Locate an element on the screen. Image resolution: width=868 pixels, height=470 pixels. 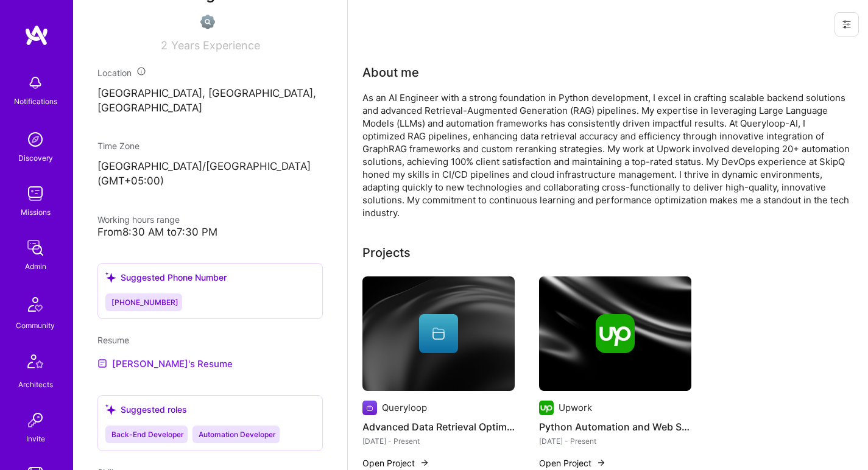
div: Community is located at coordinates (35, 325).